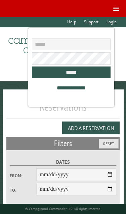  What do you see at coordinates (91, 128) in the screenshot?
I see `button: Add a Reservation` at bounding box center [91, 128].